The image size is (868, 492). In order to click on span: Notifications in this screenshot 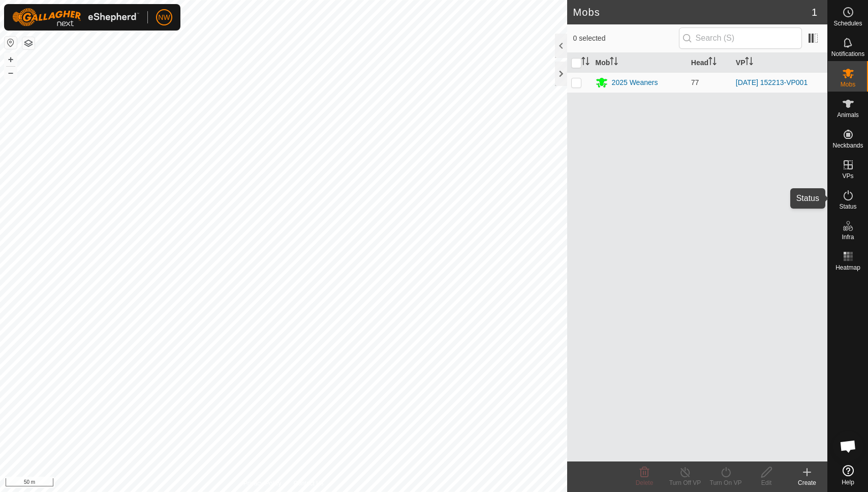, I will do `click(848, 54)`.